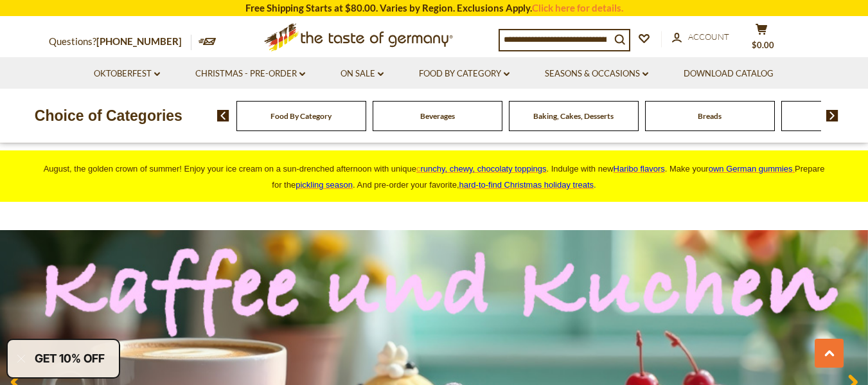 The height and width of the screenshot is (385, 868). What do you see at coordinates (434, 177) in the screenshot?
I see `span: August, the golden crown of summer! Enjoy your ice cream on a sun-drenched afternoon with unique ...` at bounding box center [434, 177].